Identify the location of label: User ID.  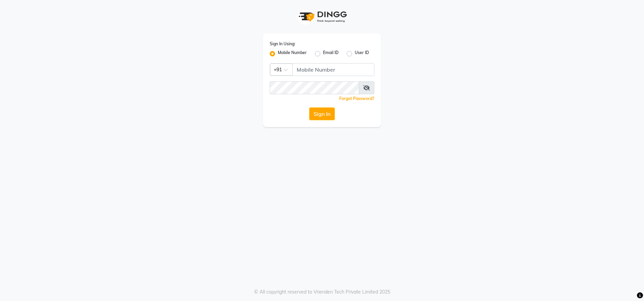
(362, 54).